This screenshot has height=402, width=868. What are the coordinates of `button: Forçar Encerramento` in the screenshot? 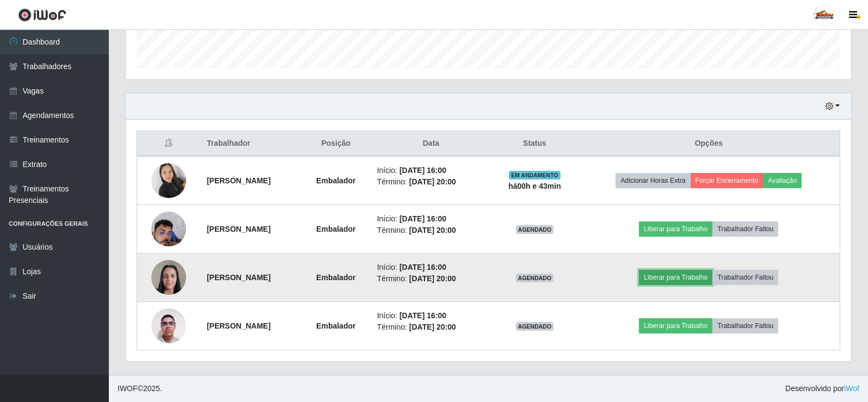 It's located at (727, 181).